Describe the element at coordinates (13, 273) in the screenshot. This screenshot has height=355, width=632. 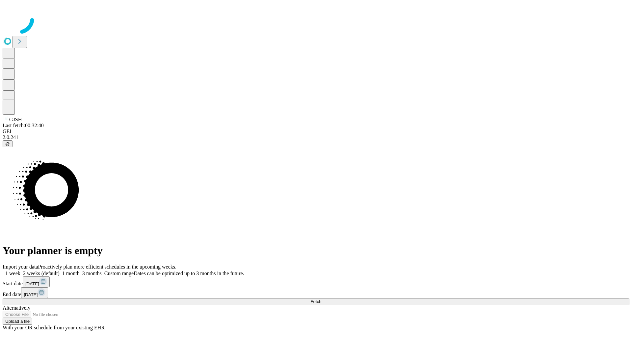
I see `span: 1 week` at that location.